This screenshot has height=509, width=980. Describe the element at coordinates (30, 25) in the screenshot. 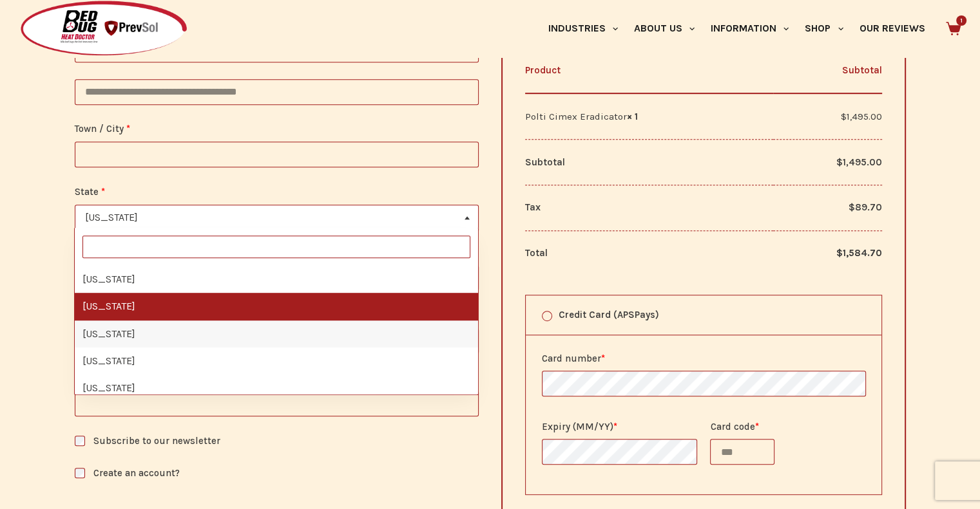

I see `button: Open LiveChat chat widget` at that location.